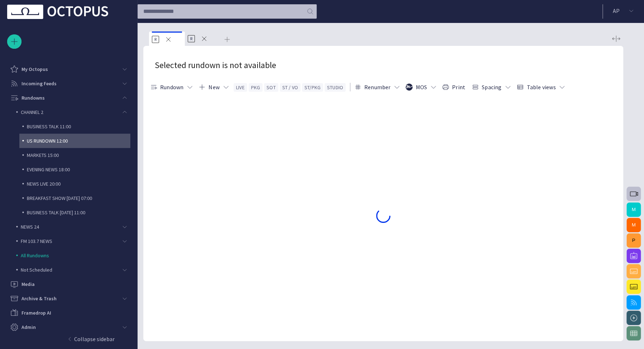 The width and height of the screenshot is (644, 349). What do you see at coordinates (421, 87) in the screenshot?
I see `button: MOS` at bounding box center [421, 87].